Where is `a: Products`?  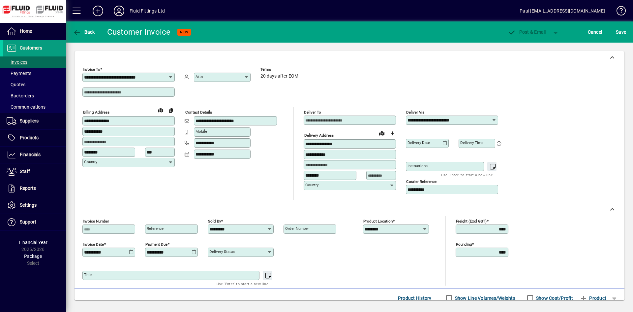 a: Products is located at coordinates (35, 138).